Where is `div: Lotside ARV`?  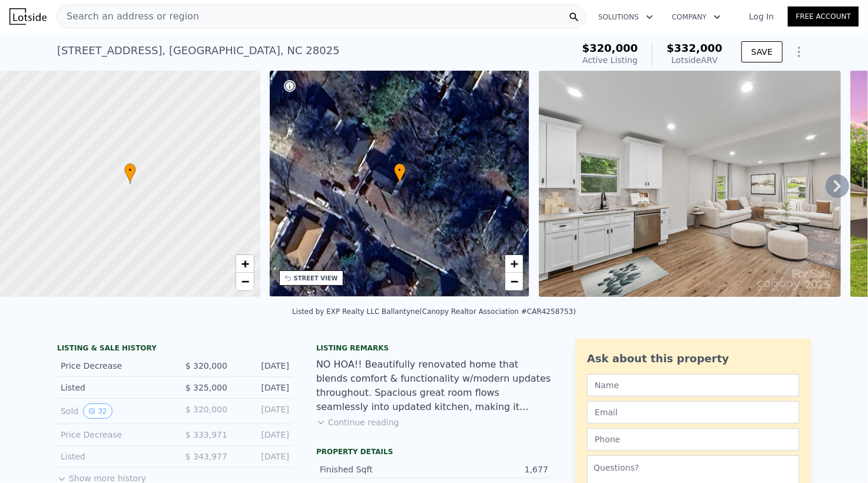
div: Lotside ARV is located at coordinates (694, 60).